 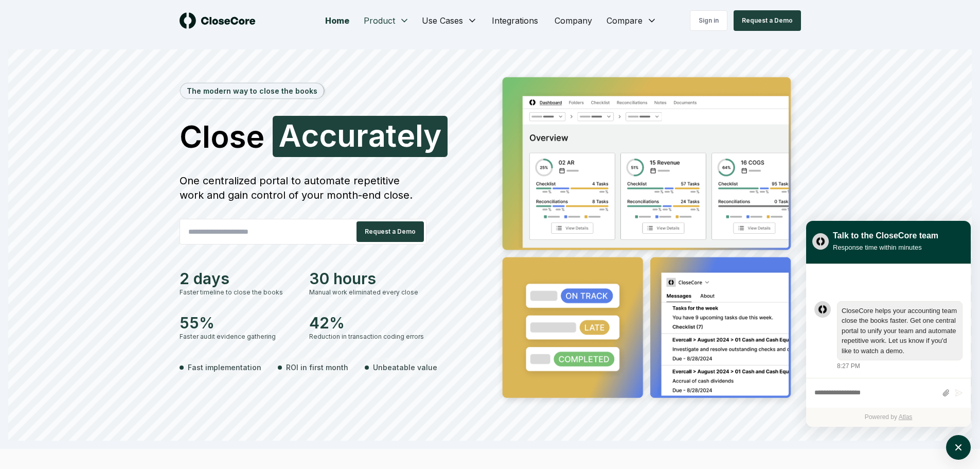 I want to click on span: e, so click(x=406, y=135).